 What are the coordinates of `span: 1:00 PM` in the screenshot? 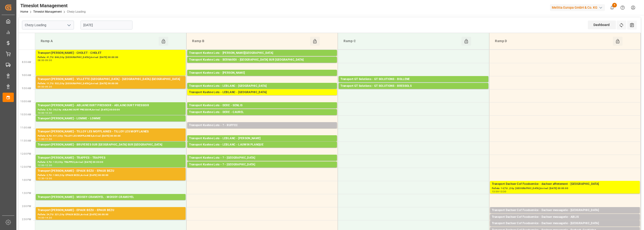 It's located at (26, 180).